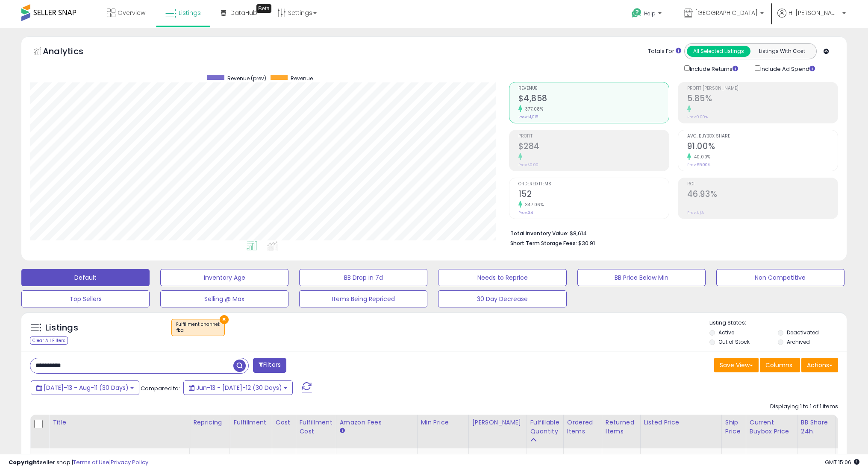 Image resolution: width=868 pixels, height=471 pixels. Describe the element at coordinates (544, 243) in the screenshot. I see `b: Short Term Storage Fees:` at that location.